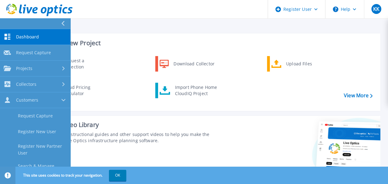 Image resolution: width=388 pixels, height=184 pixels. Describe the element at coordinates (27, 37) in the screenshot. I see `span: Dashboard` at that location.